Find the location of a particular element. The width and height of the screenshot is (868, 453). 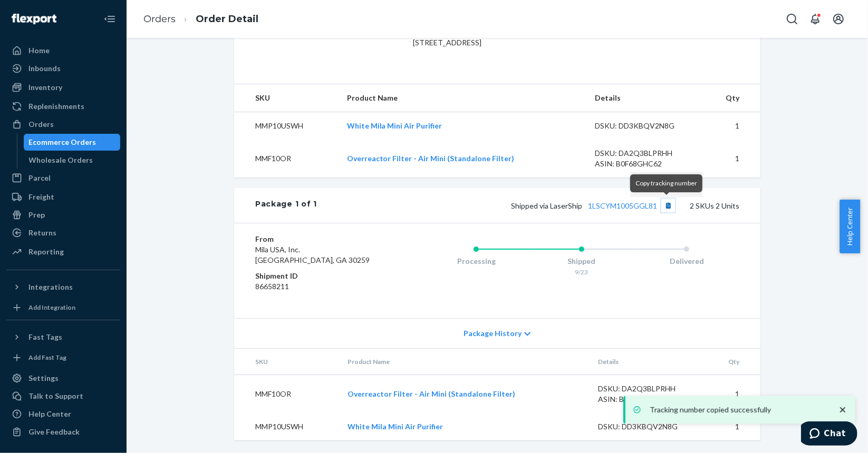

div: 2 SKUs 2 Units is located at coordinates (528, 205).